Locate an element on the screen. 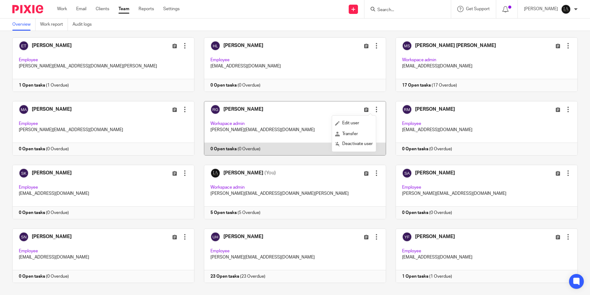 The height and width of the screenshot is (295, 590). span: Get Support is located at coordinates (478, 9).